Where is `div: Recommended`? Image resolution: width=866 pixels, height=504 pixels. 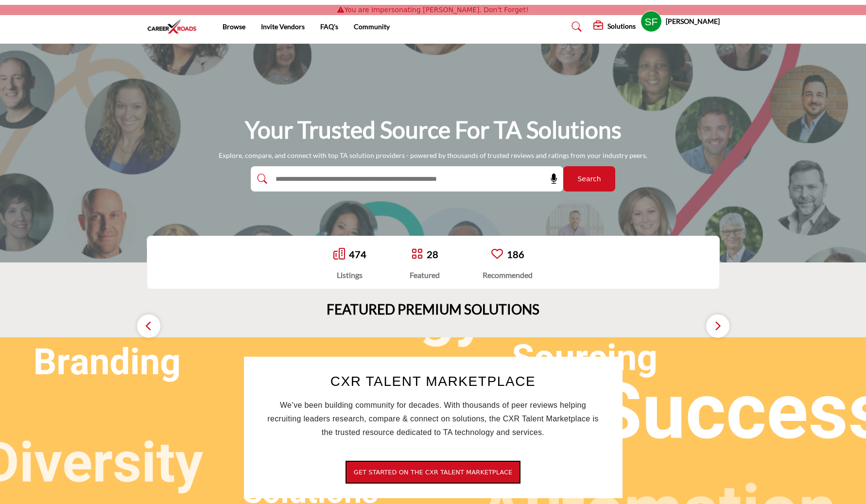 div: Recommended is located at coordinates (507, 275).